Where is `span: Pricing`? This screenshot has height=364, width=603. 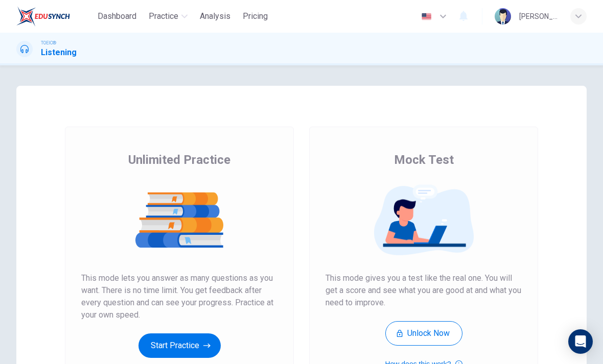 span: Pricing is located at coordinates (255, 16).